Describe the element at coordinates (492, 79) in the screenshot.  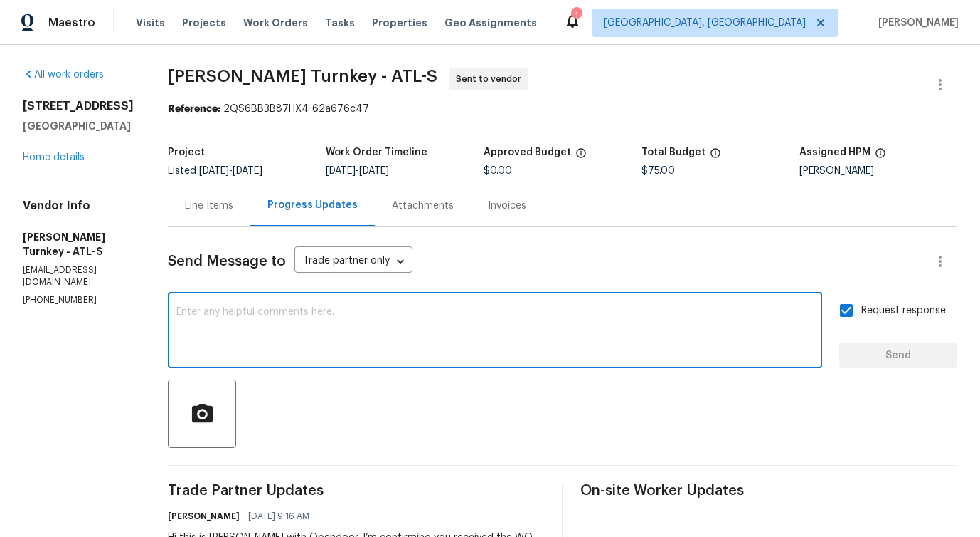
I see `span: Sent to vendor` at that location.